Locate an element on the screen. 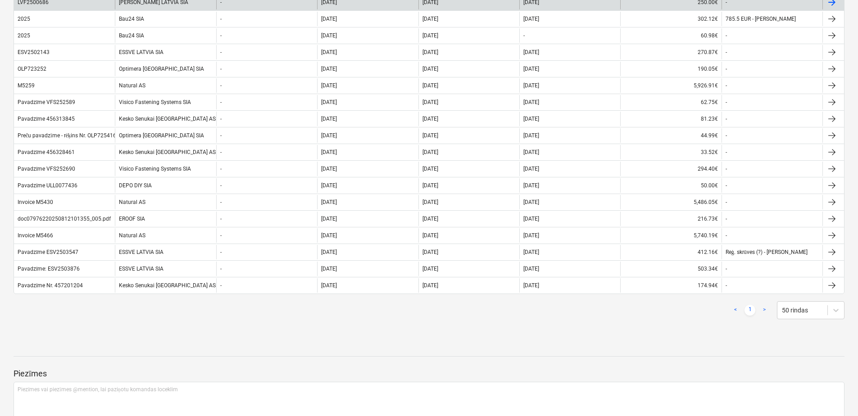  div: Pavadzīme Nr. 457201204 is located at coordinates (50, 285).